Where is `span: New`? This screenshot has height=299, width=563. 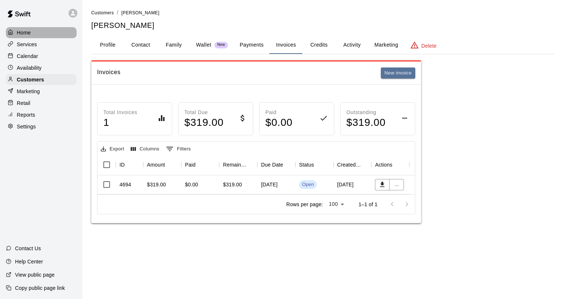 span: New is located at coordinates (221, 45).